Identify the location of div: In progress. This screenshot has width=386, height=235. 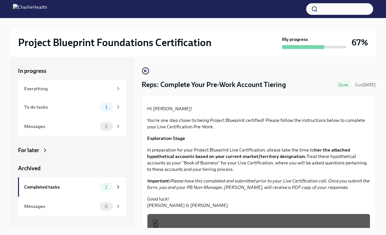
(72, 71).